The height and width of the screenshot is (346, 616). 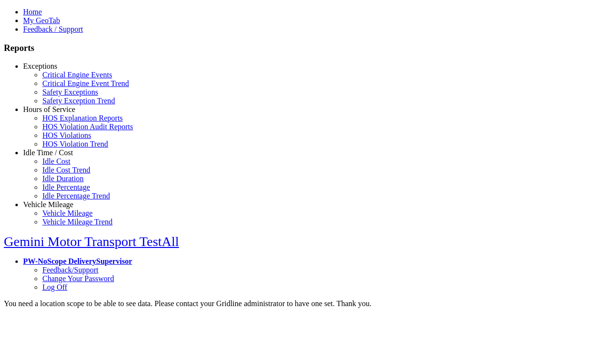 I want to click on a: Idle Cost Trend, so click(x=66, y=170).